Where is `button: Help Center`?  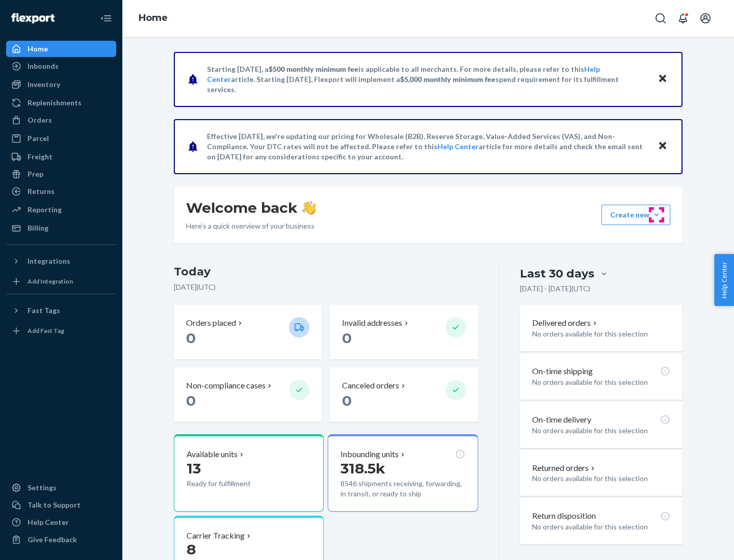
button: Help Center is located at coordinates (724, 280).